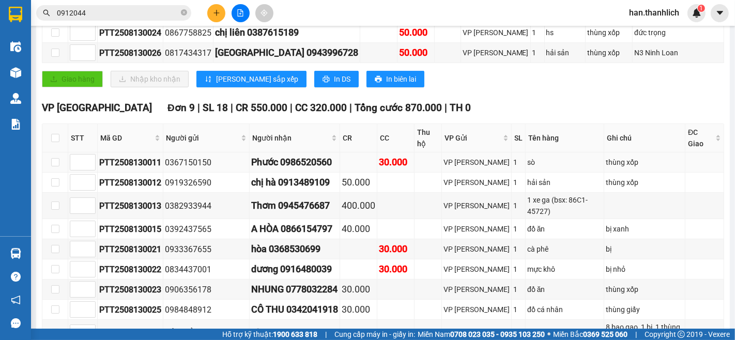 Image resolution: width=735 pixels, height=340 pixels. What do you see at coordinates (206, 206) in the screenshot?
I see `div: 0382933944` at bounding box center [206, 206].